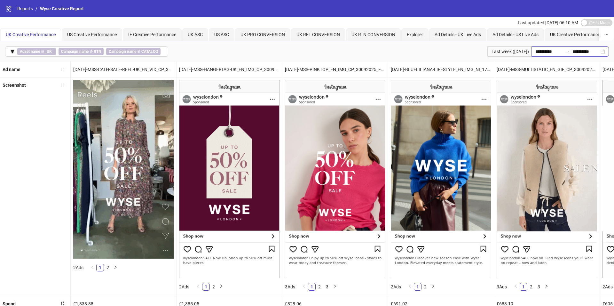  What do you see at coordinates (516, 35) in the screenshot?
I see `span: Ad Details - US Live Ads` at bounding box center [516, 35].